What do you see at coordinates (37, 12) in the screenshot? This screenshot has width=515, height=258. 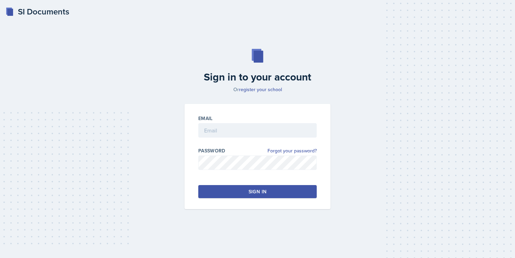 I see `a: SI Documents` at bounding box center [37, 12].